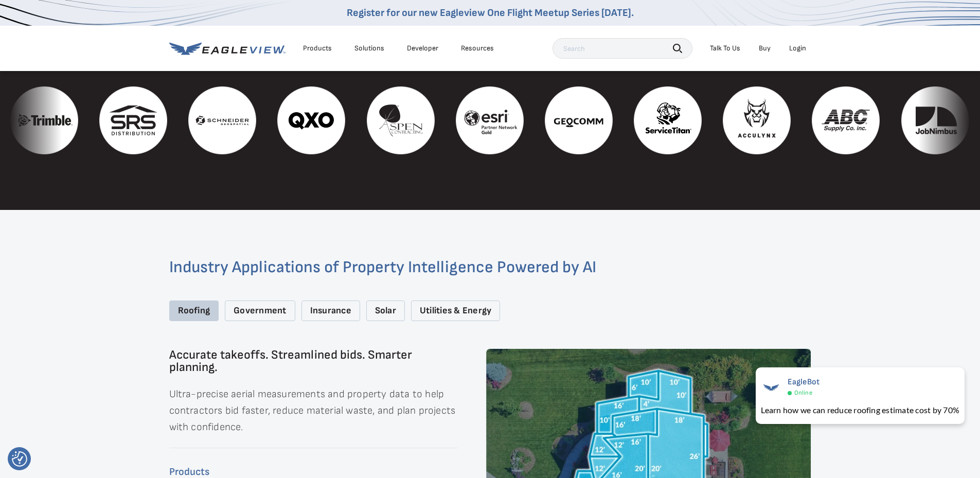  Describe the element at coordinates (455, 311) in the screenshot. I see `div: Utilities & Energy` at that location.